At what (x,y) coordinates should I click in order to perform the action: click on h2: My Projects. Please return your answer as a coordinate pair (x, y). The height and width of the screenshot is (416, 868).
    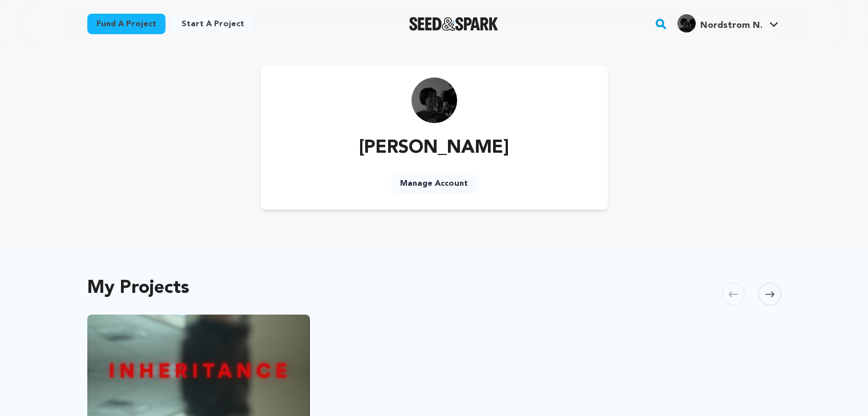
    Looking at the image, I should click on (138, 289).